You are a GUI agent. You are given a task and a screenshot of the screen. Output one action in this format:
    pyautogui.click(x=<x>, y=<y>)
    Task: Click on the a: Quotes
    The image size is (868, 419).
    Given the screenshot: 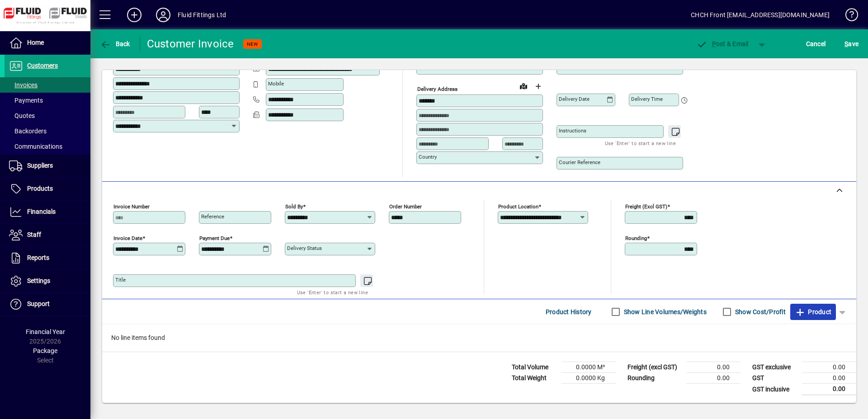 What is the action you would take?
    pyautogui.click(x=47, y=116)
    